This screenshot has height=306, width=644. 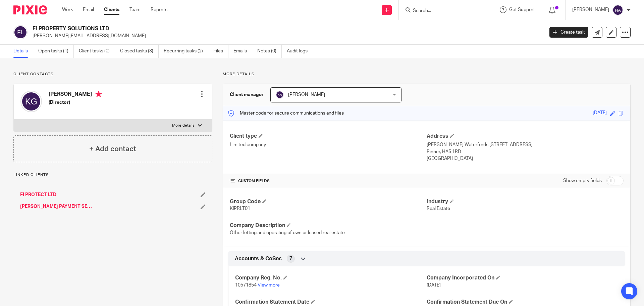 What do you see at coordinates (186, 51) in the screenshot?
I see `a: Recurring tasks (2)` at bounding box center [186, 51].